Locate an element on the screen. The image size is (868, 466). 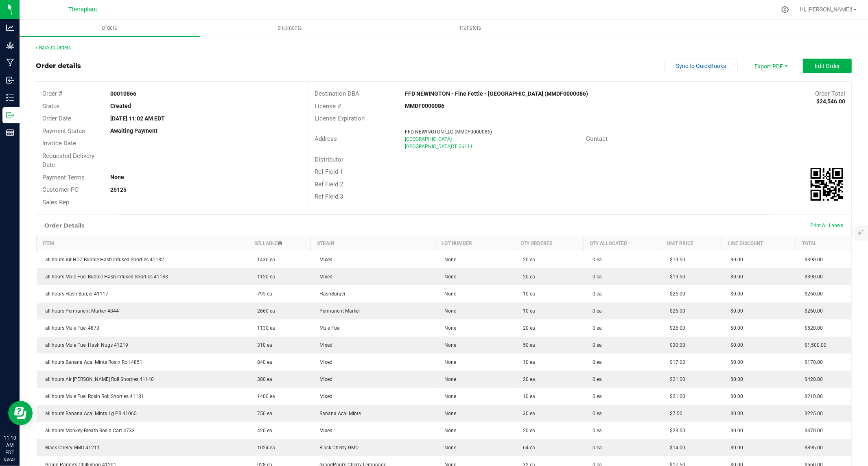
qrcode: 00010866 is located at coordinates (827, 184).